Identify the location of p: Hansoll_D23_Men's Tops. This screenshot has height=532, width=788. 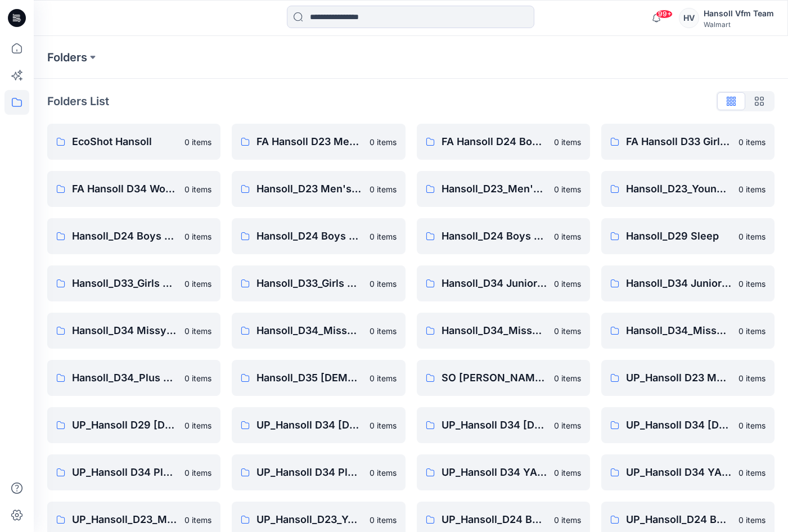
(495, 189).